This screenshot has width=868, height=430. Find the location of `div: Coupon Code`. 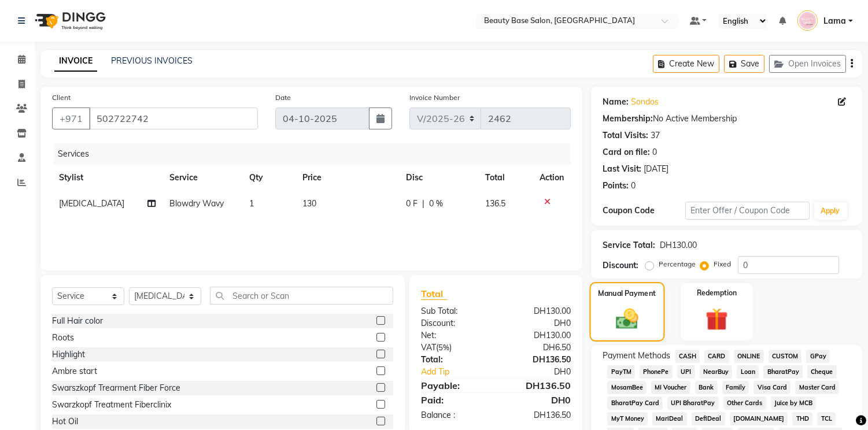

div: Coupon Code is located at coordinates (643, 210).